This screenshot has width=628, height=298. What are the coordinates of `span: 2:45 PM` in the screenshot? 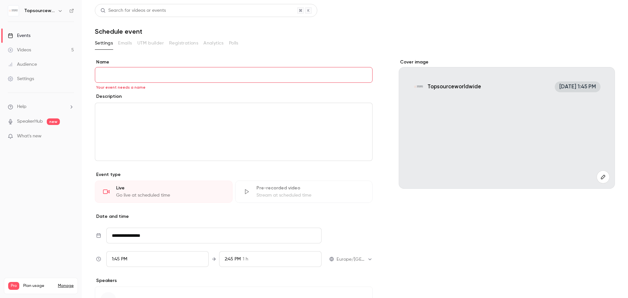 It's located at (232, 259).